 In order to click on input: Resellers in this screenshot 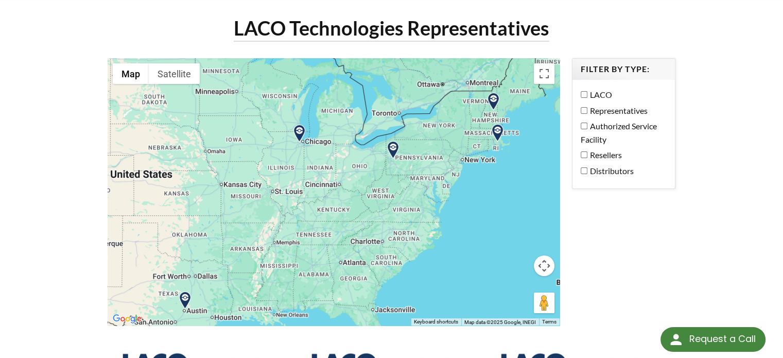, I will do `click(584, 154)`.